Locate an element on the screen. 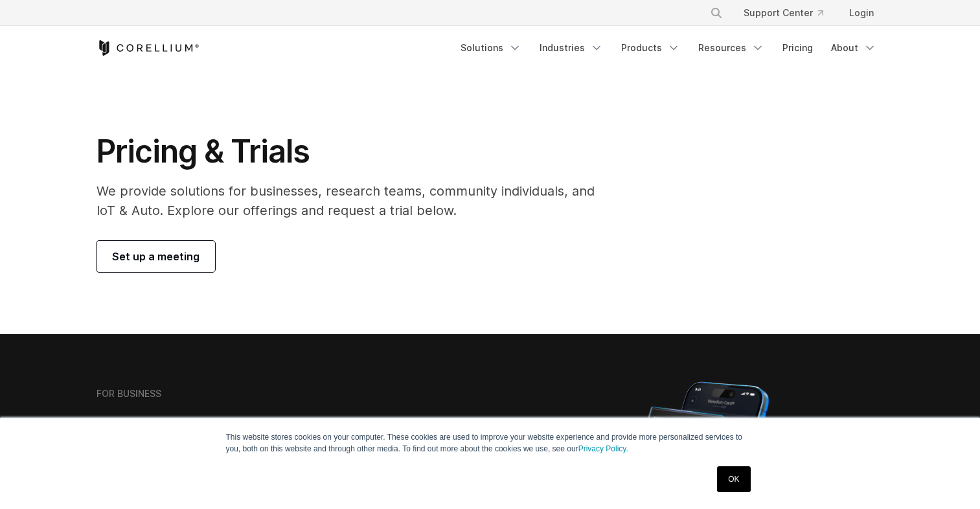  a: About is located at coordinates (854, 48).